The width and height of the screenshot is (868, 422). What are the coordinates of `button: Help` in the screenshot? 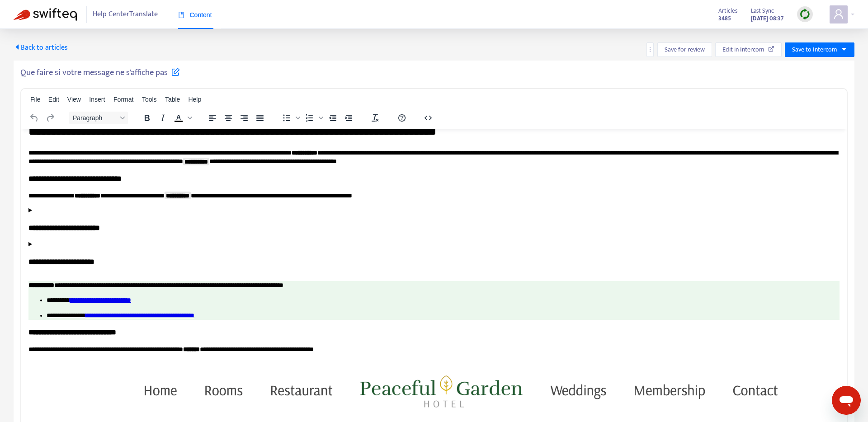 It's located at (402, 118).